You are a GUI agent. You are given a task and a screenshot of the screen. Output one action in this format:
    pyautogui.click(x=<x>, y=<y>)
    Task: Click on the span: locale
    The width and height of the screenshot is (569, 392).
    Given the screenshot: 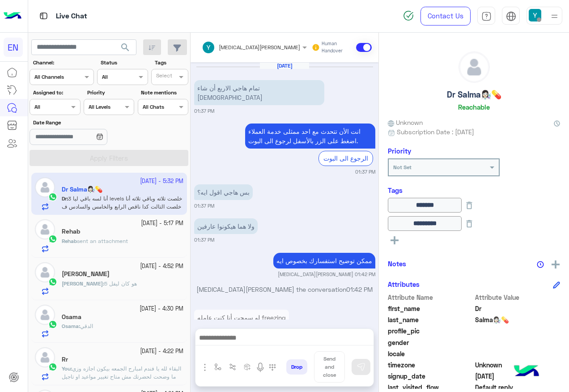 What is the action you would take?
    pyautogui.click(x=430, y=354)
    